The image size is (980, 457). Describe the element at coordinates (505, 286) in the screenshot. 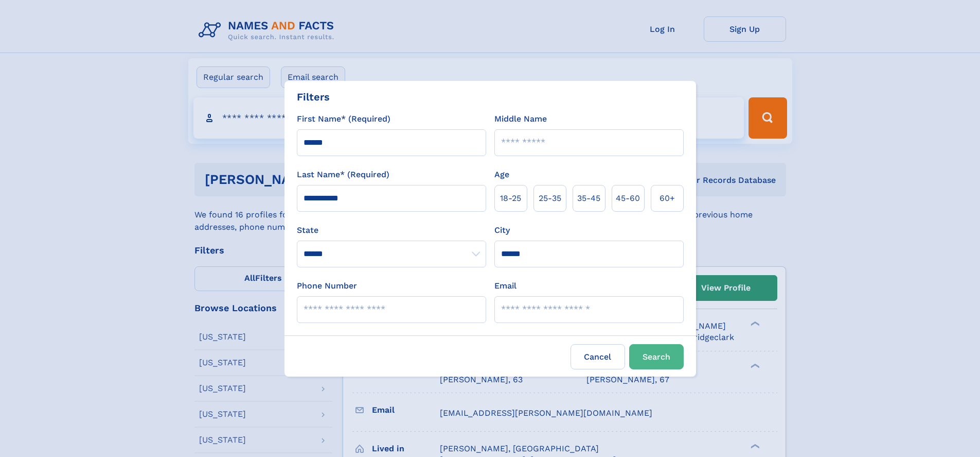

I see `label: Email` at that location.